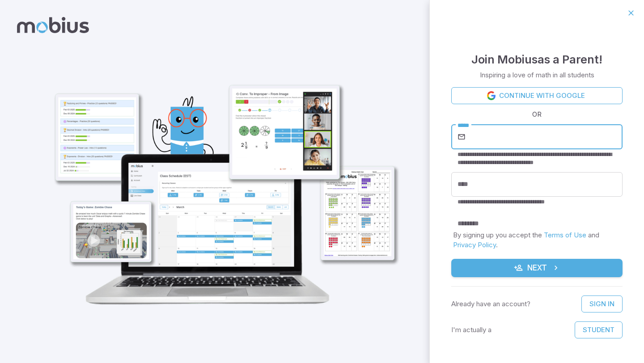 Image resolution: width=644 pixels, height=363 pixels. Describe the element at coordinates (537, 96) in the screenshot. I see `a: Continue with Google` at that location.